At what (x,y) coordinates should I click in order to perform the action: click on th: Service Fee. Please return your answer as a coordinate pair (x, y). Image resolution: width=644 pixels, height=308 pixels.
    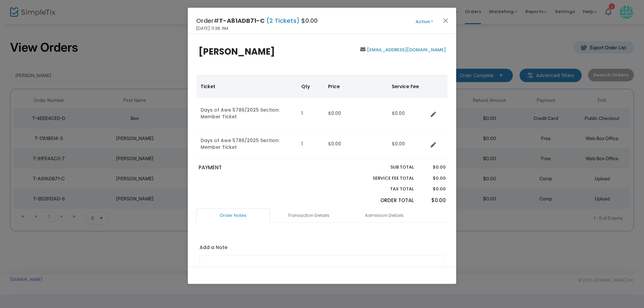
    Looking at the image, I should click on (408, 87).